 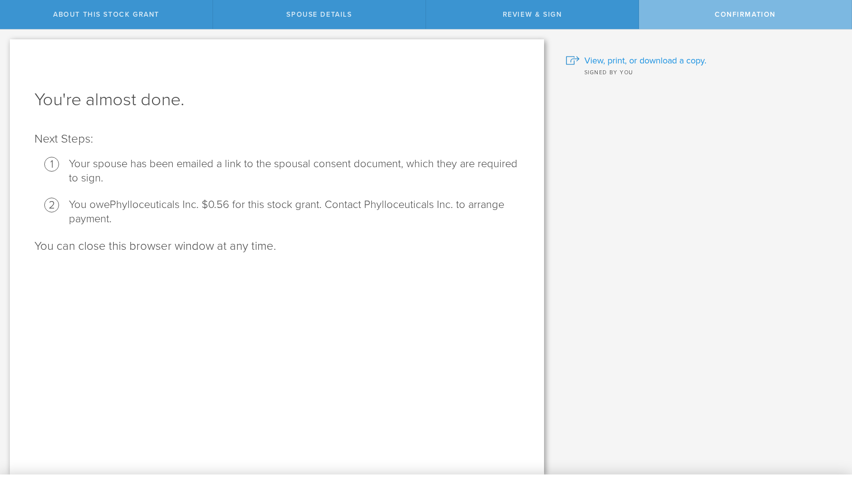 What do you see at coordinates (294, 212) in the screenshot?
I see `li: Phylloceuticals Inc. $0.56 for this stock grant. Contact Phylloceuticals Inc. to arrange payment.` at bounding box center [294, 212].